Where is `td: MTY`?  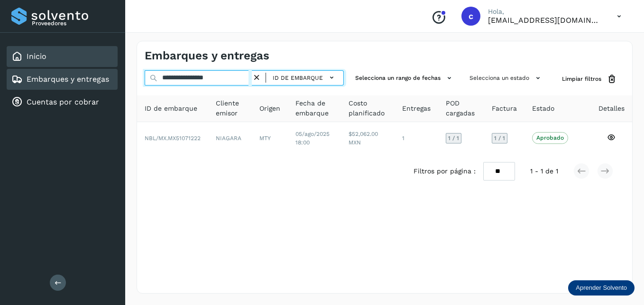
td: MTY is located at coordinates (270, 138).